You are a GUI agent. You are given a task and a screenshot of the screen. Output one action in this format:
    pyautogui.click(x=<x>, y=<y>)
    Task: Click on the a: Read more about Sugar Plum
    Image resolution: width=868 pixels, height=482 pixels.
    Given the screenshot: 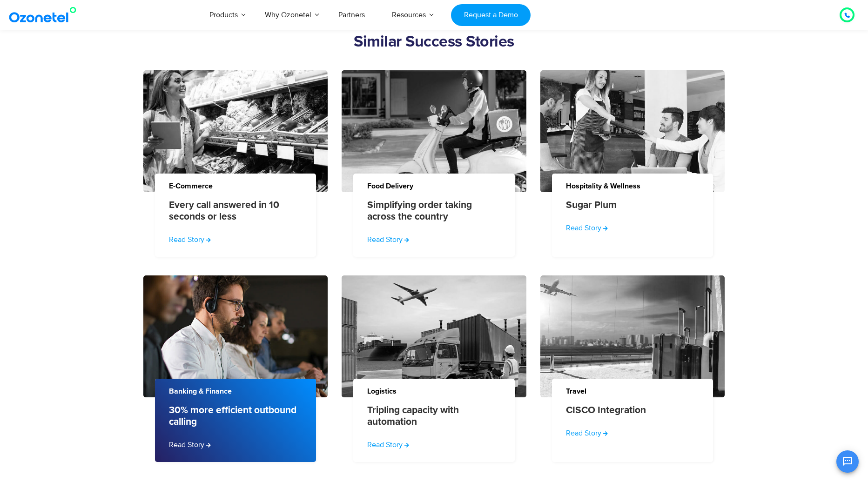 What is the action you would take?
    pyautogui.click(x=587, y=228)
    